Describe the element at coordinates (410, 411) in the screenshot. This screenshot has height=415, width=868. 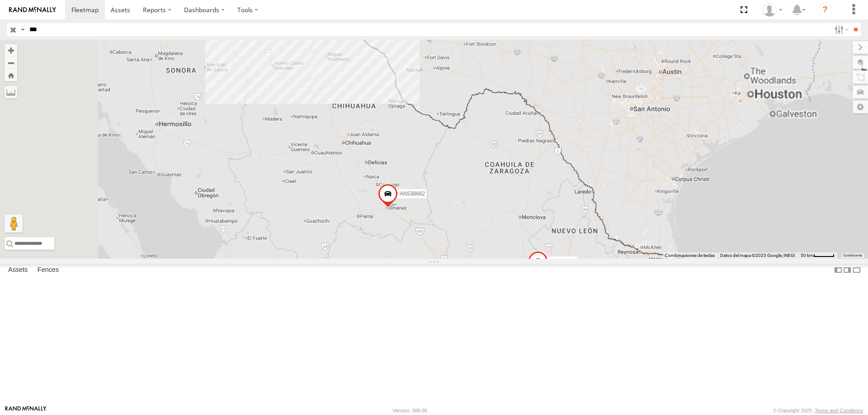
I see `div: Version: 306.00` at that location.